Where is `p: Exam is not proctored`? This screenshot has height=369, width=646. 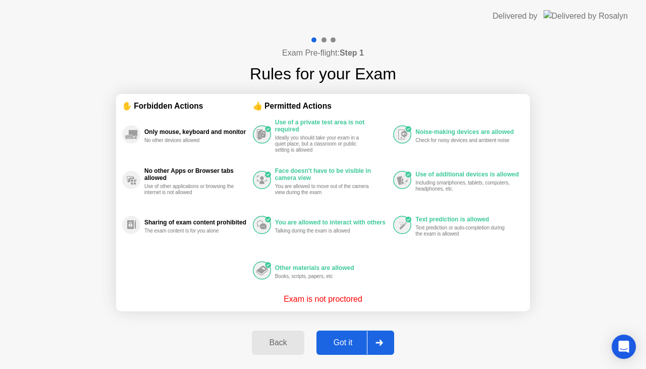
p: Exam is not proctored is located at coordinates (323, 299).